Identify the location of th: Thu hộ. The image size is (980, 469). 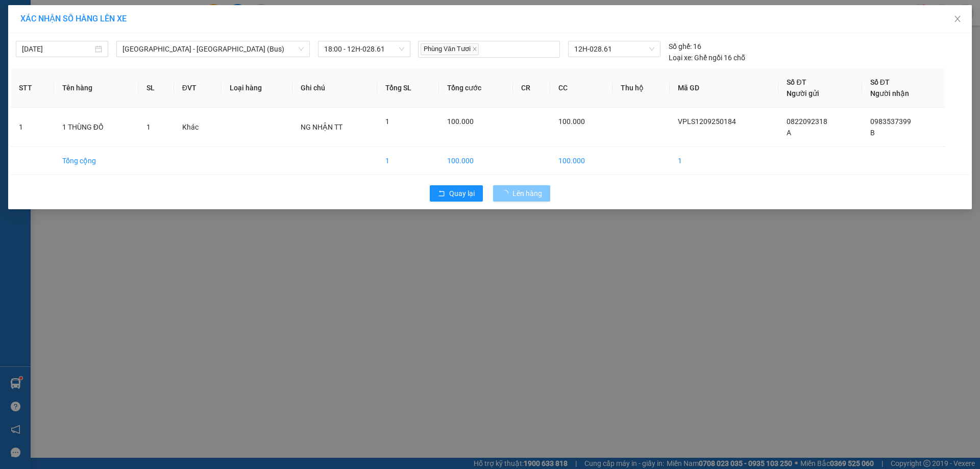
(641, 88).